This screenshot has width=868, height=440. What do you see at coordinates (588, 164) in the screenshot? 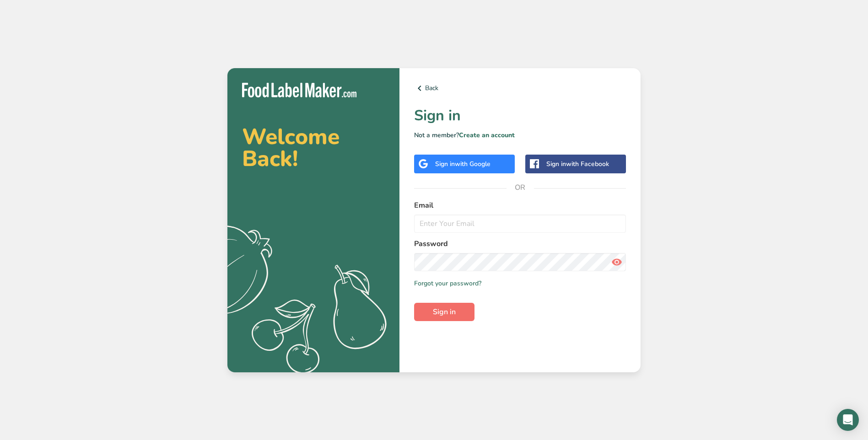
I see `span: with Facebook` at bounding box center [588, 164].